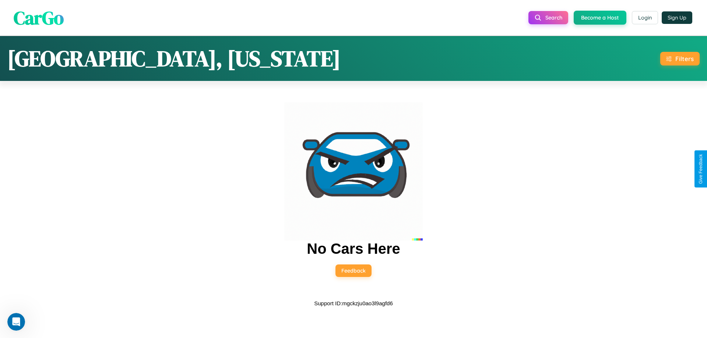  Describe the element at coordinates (677, 18) in the screenshot. I see `button: Sign Up` at that location.